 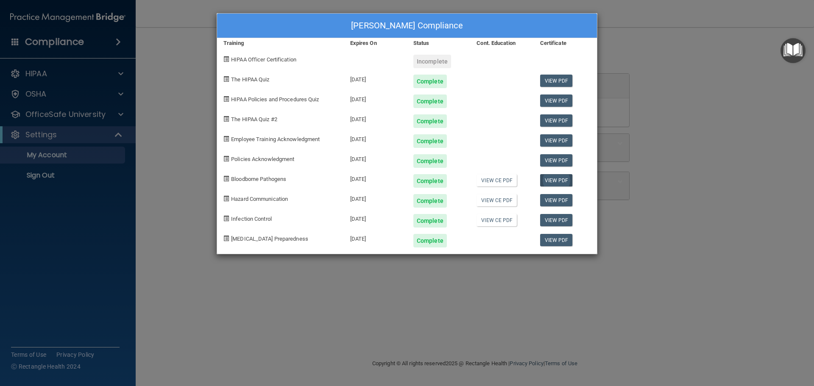 What do you see at coordinates (792, 50) in the screenshot?
I see `button: Open Resource Center` at bounding box center [792, 50].